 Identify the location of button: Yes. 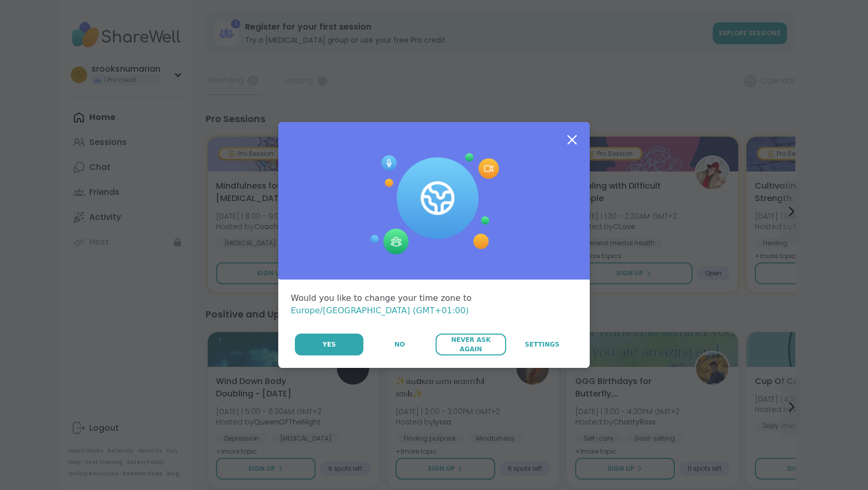
(329, 344).